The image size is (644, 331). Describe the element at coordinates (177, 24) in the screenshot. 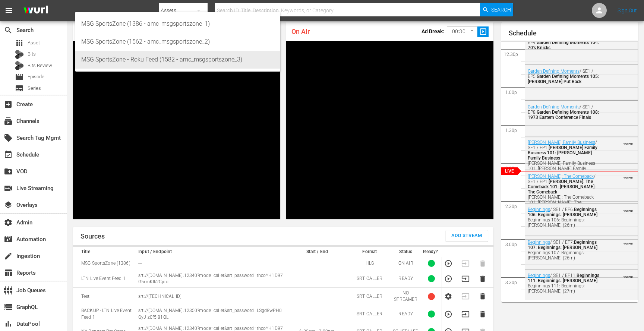

I see `div: MSG SportsZone (1386 - amc_msgsportszone_1)` at that location.